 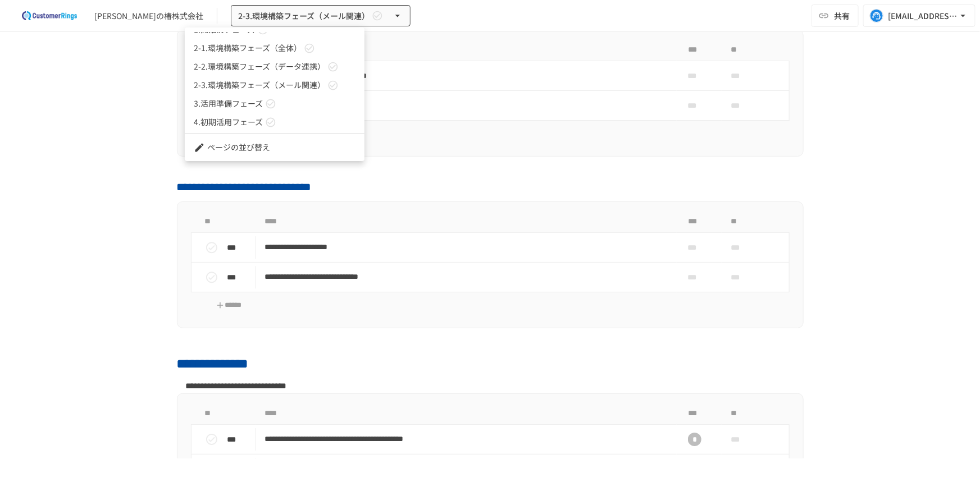 What do you see at coordinates (260, 84) in the screenshot?
I see `span: 2-3.環境構築フェーズ（メール関連）` at bounding box center [260, 84].